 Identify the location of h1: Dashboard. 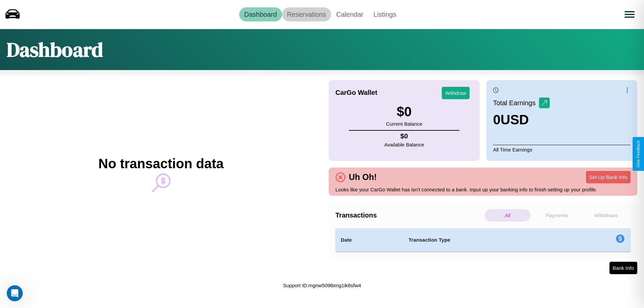
(55, 50).